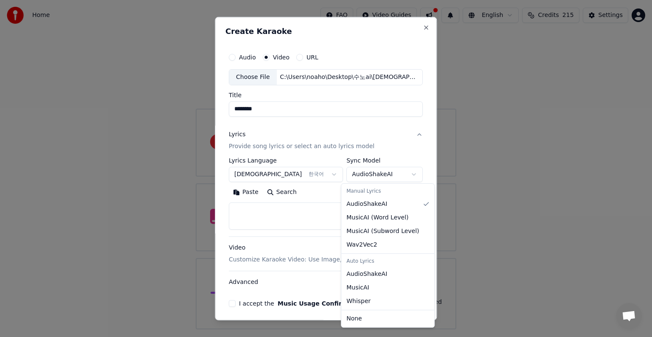 The height and width of the screenshot is (337, 652). What do you see at coordinates (383, 231) in the screenshot?
I see `span: MusicAI ( Subword Level )` at bounding box center [383, 231].